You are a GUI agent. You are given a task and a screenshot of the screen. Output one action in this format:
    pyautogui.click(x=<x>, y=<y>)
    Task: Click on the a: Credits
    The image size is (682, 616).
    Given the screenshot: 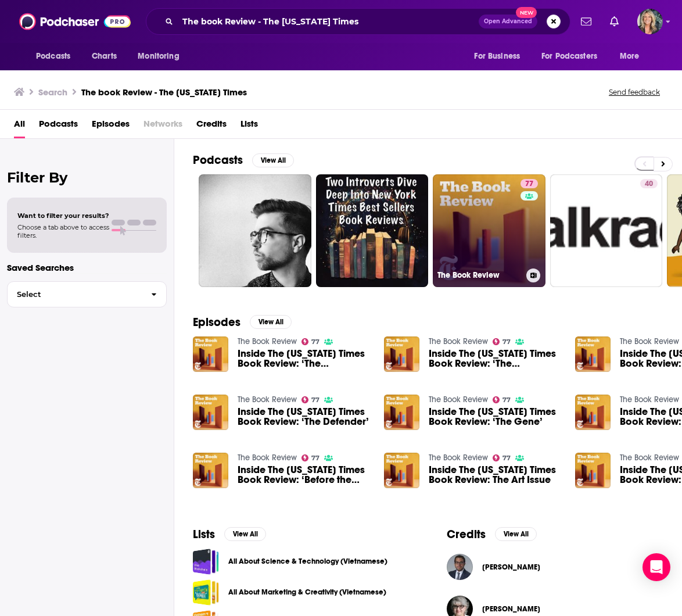 What is the action you would take?
    pyautogui.click(x=211, y=126)
    